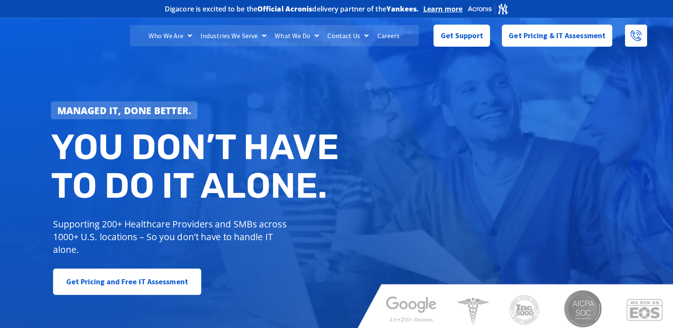 Image resolution: width=673 pixels, height=328 pixels. What do you see at coordinates (557, 36) in the screenshot?
I see `a: Get Pricing & IT Assessment` at bounding box center [557, 36].